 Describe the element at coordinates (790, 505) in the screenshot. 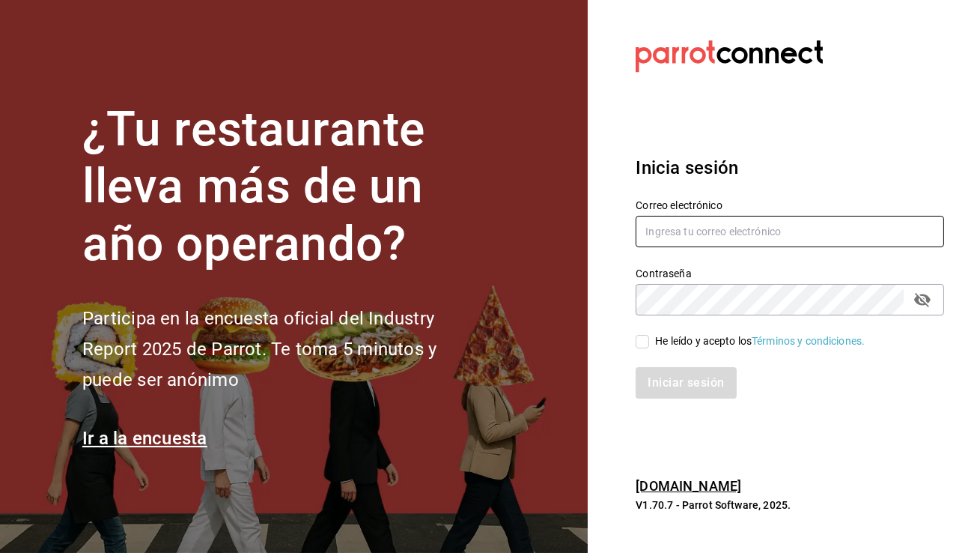

I see `p: V1.70.7 - Parrot Software, 2025.` at that location.